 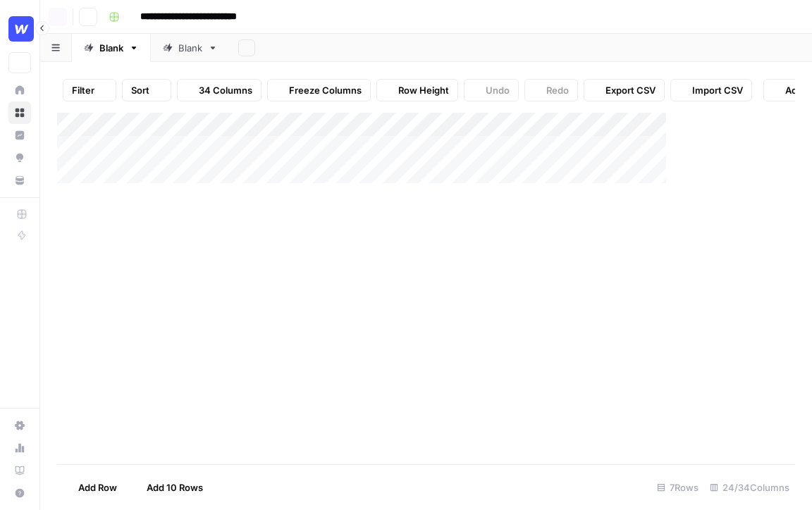 I want to click on button: Redo, so click(x=551, y=90).